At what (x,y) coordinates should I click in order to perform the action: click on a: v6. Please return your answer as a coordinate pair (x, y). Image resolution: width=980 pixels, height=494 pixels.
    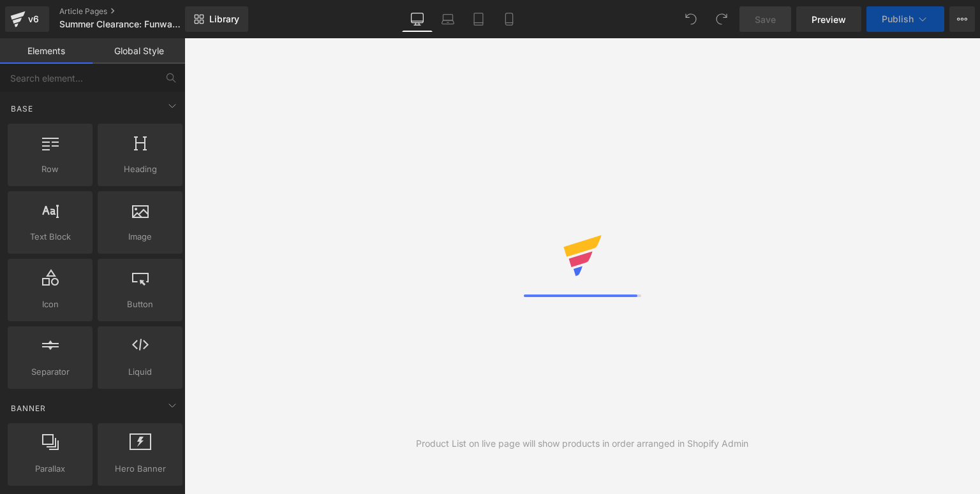
    Looking at the image, I should click on (27, 19).